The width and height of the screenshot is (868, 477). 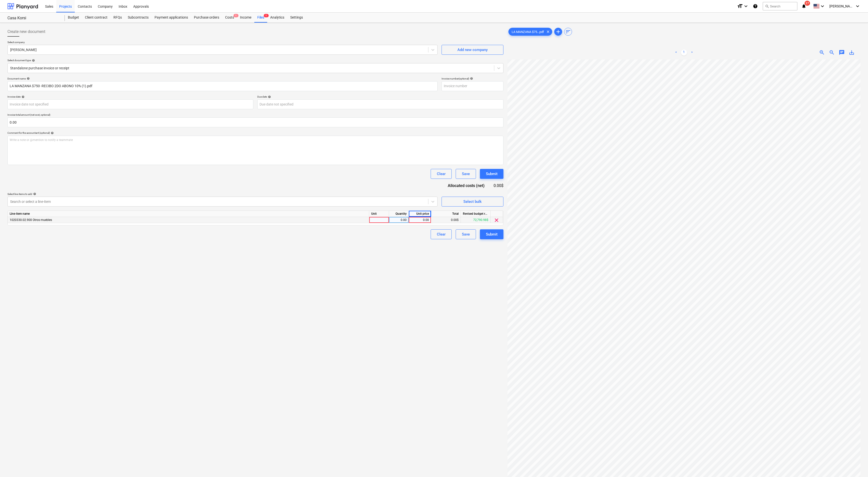 I want to click on div: Quantity, so click(x=399, y=214).